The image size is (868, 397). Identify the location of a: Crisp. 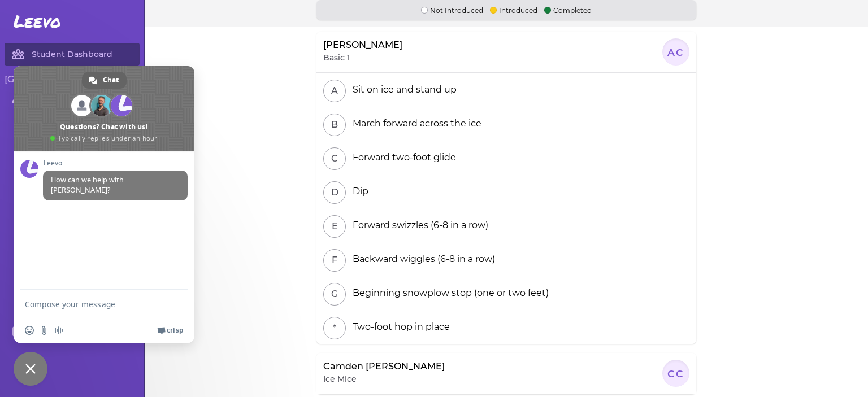
(170, 330).